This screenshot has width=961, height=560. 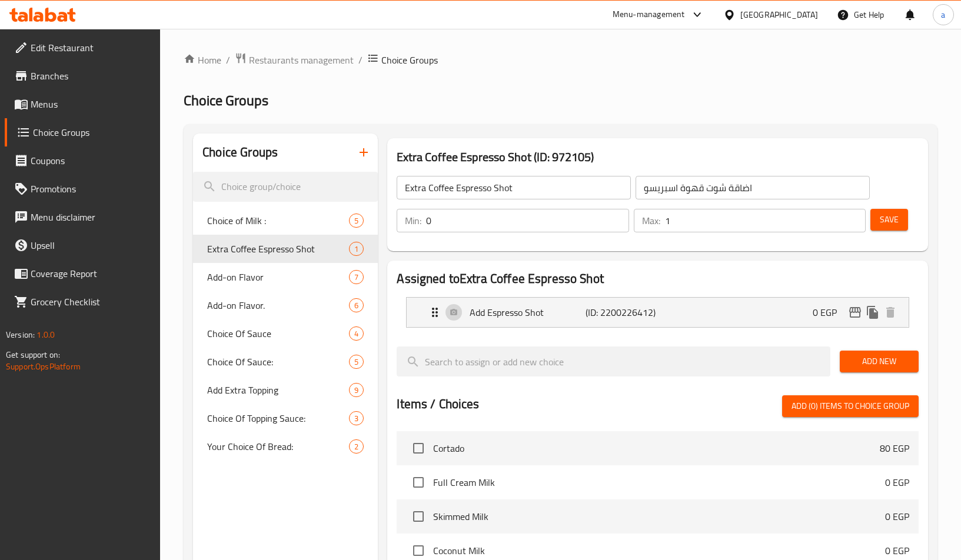 I want to click on span: Menu disclaimer, so click(x=91, y=217).